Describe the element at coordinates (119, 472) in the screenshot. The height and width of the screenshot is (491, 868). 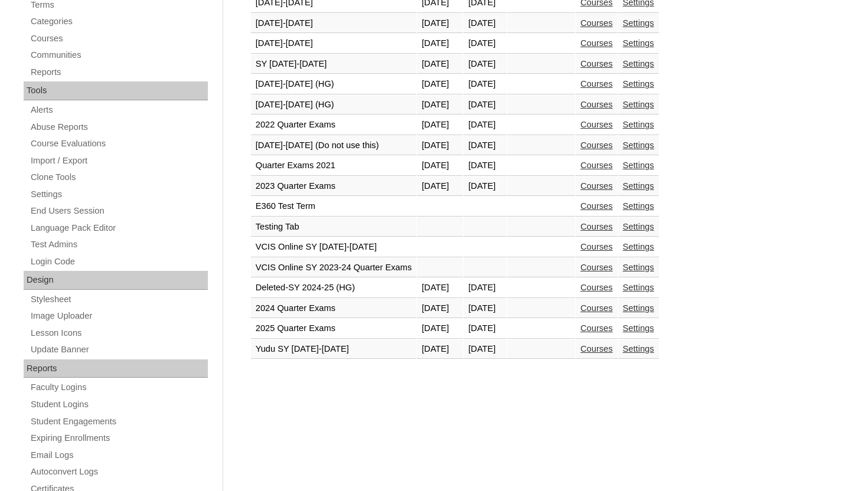
I see `a: Autoconvert Logs` at that location.